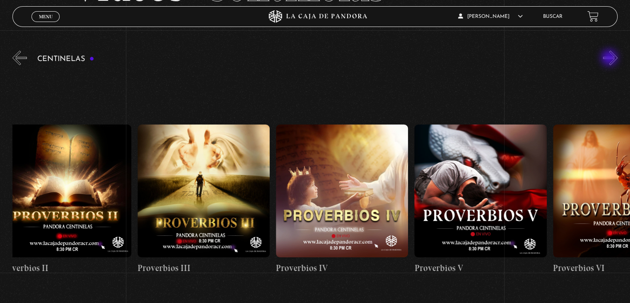 Image resolution: width=630 pixels, height=303 pixels. I want to click on h4: Proverbios V, so click(480, 268).